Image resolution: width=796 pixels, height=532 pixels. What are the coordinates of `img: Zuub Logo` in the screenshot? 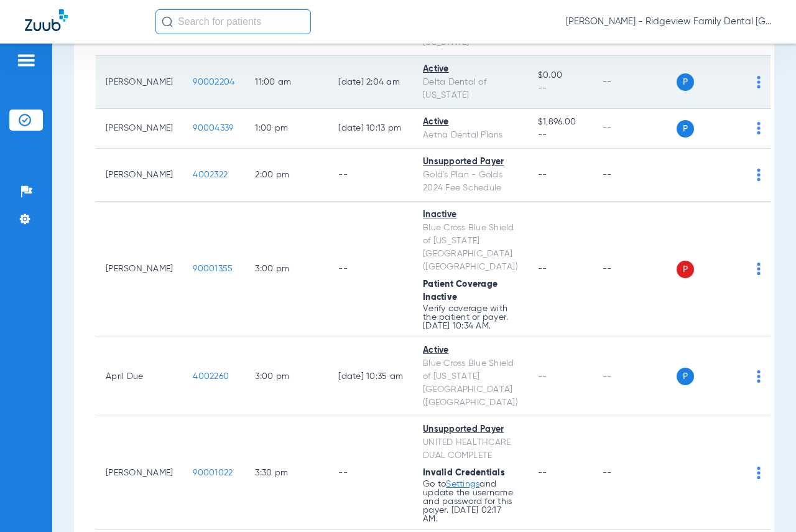 It's located at (46, 20).